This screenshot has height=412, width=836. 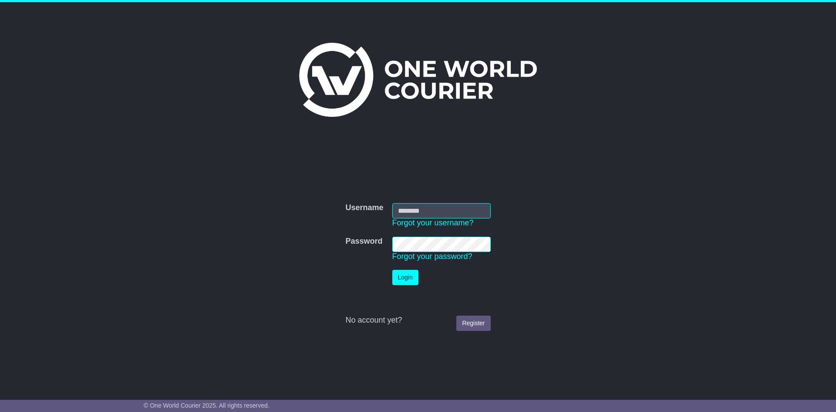 I want to click on a: Register, so click(x=473, y=323).